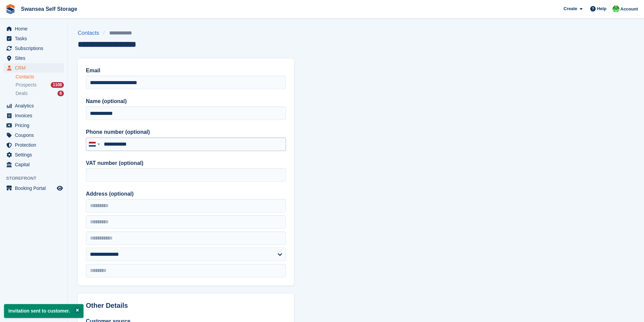 The width and height of the screenshot is (644, 322). I want to click on span: Help, so click(602, 9).